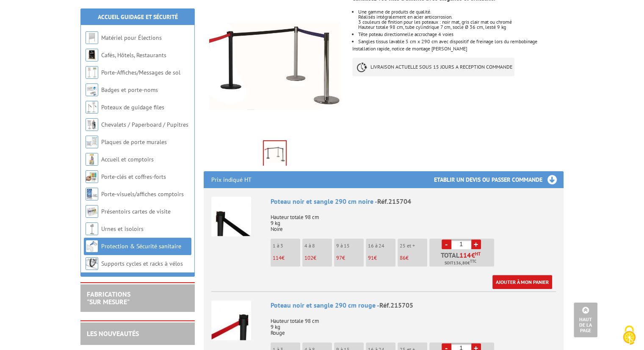 The image size is (644, 350). I want to click on a: Porte-Affiches/Messages de sol, so click(140, 73).